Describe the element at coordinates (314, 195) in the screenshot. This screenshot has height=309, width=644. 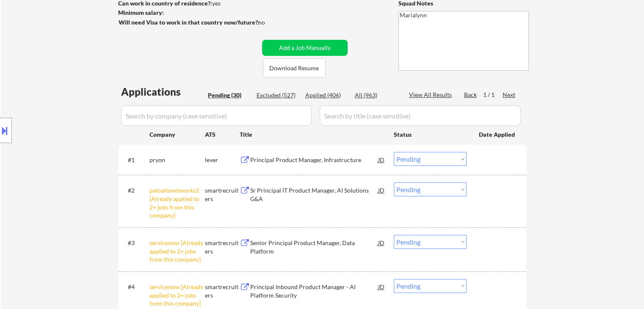
I see `div: Sr Principal IT Product Manager, AI Solutions G&A` at that location.